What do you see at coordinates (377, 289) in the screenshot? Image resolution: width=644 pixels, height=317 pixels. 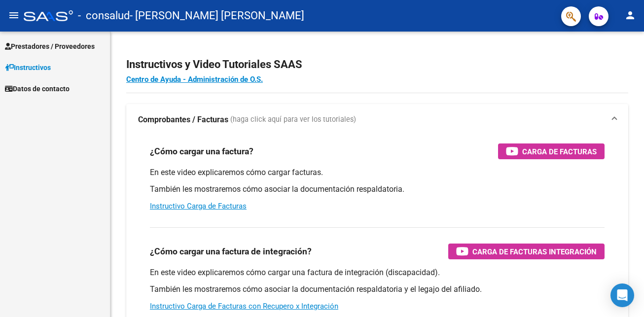 I see `p: También les mostraremos cómo asociar la documentación respaldatoria y el legajo del afiliado.` at bounding box center [377, 289].